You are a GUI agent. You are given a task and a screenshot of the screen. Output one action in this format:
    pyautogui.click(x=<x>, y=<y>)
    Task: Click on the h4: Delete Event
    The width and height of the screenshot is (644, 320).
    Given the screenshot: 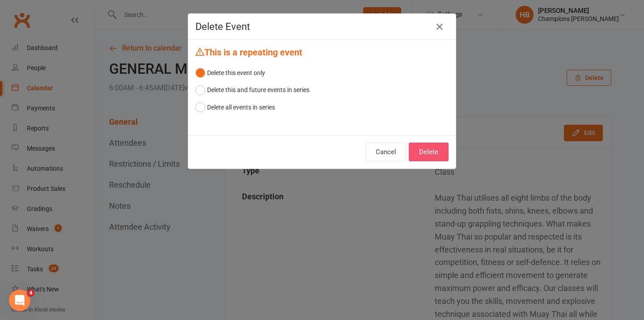 What is the action you would take?
    pyautogui.click(x=322, y=27)
    